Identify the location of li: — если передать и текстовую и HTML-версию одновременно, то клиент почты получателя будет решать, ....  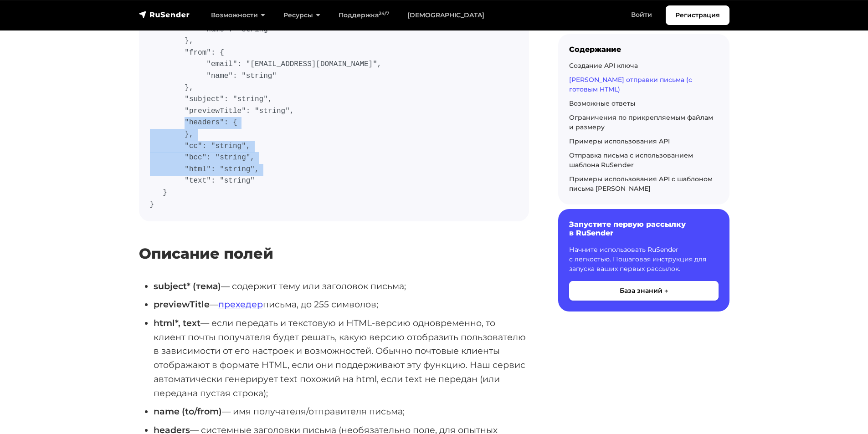
(341, 357).